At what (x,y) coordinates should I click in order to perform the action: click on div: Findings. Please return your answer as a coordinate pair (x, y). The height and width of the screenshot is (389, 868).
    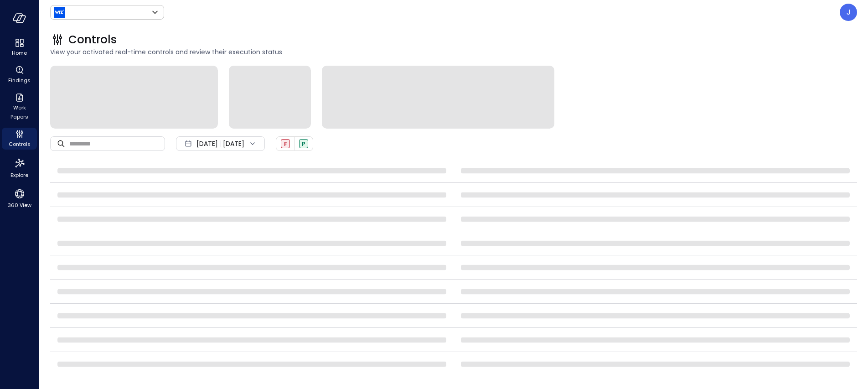
    Looking at the image, I should click on (19, 75).